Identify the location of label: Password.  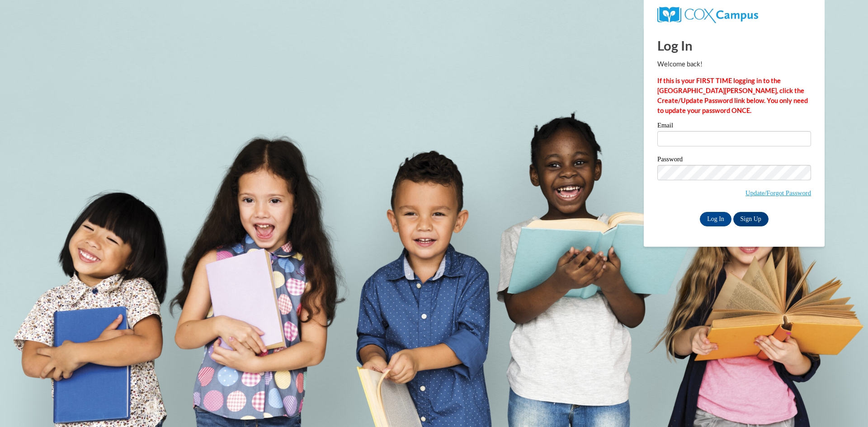
(734, 161).